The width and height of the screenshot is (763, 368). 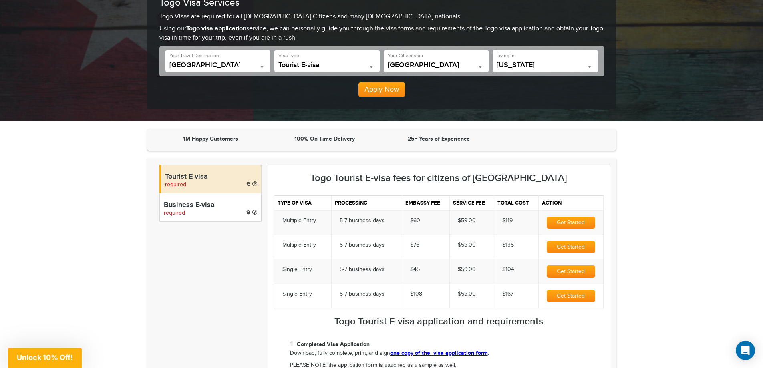 I want to click on h4: Tourist E-visa, so click(x=211, y=177).